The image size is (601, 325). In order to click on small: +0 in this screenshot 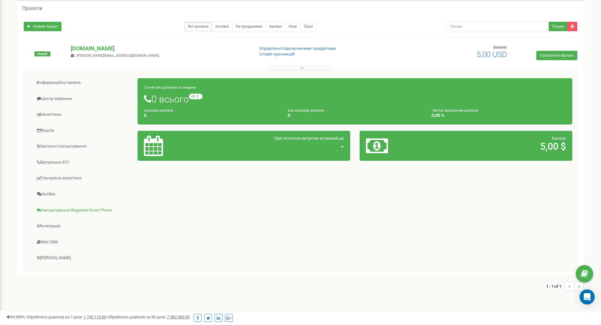, I will do `click(196, 97)`.